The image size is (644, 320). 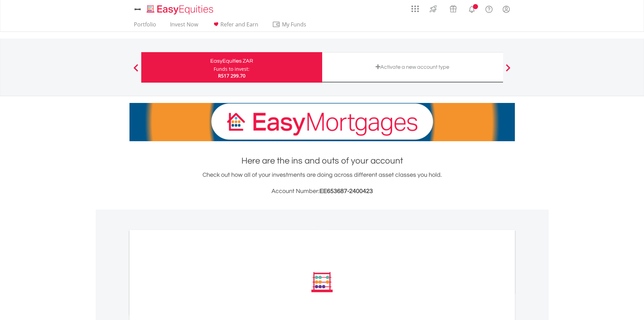 I want to click on div: Funds to invest:, so click(x=232, y=69).